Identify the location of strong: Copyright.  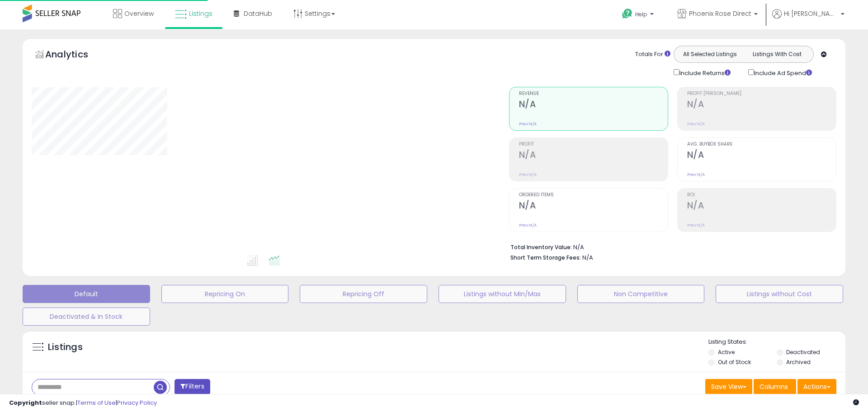
(25, 402).